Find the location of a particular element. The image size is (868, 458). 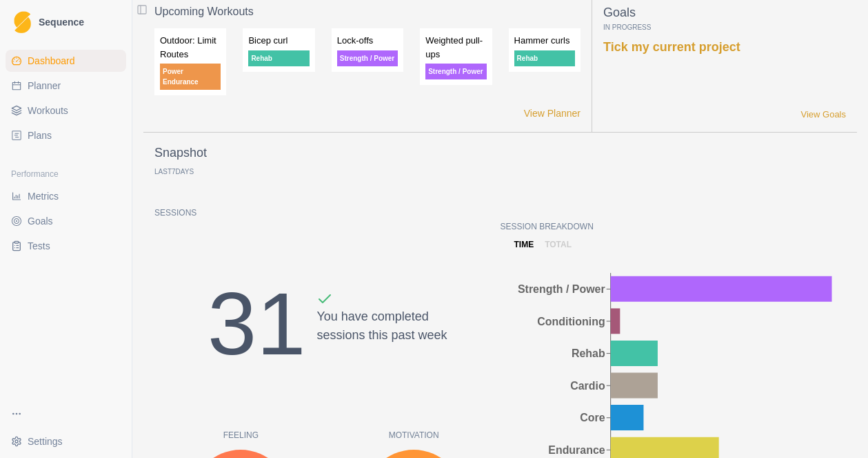

p: Sessions is located at coordinates (327, 213).